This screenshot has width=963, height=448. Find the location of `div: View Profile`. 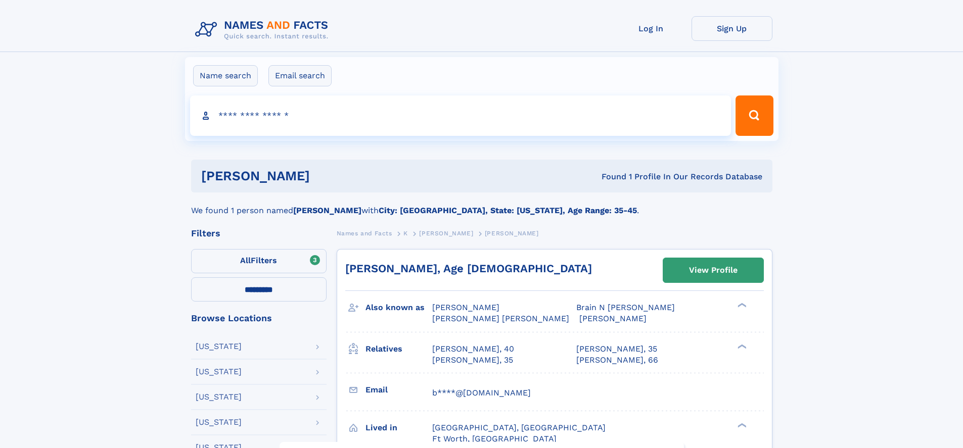

div: View Profile is located at coordinates (713, 270).